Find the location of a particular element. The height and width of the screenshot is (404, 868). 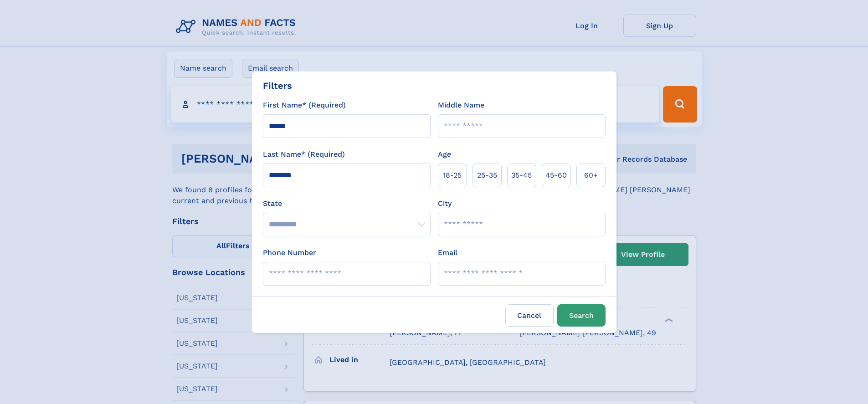

span: 35‑45 is located at coordinates (521, 175).